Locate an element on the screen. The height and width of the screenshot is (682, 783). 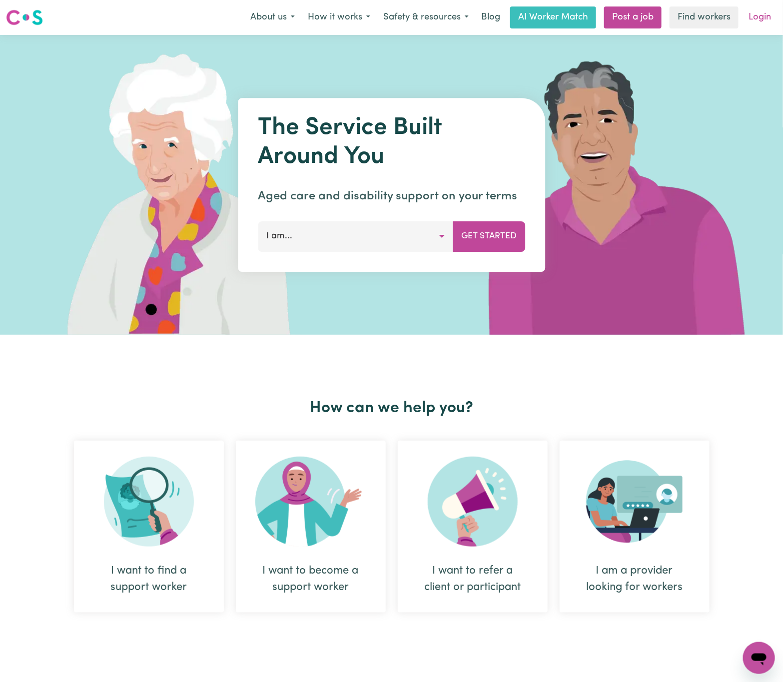
img: Provider is located at coordinates (635, 502).